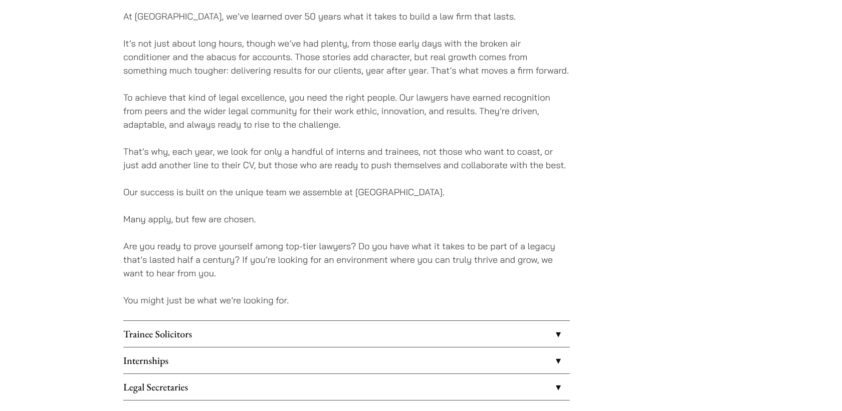  Describe the element at coordinates (346, 57) in the screenshot. I see `p: It’s not just about long hours, though we’ve had plenty, from those early days with the broken ai...` at that location.